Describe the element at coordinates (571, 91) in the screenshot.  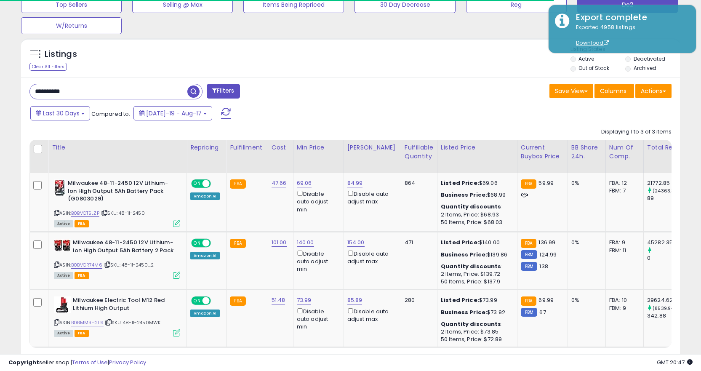
I see `button: Save View` at that location.